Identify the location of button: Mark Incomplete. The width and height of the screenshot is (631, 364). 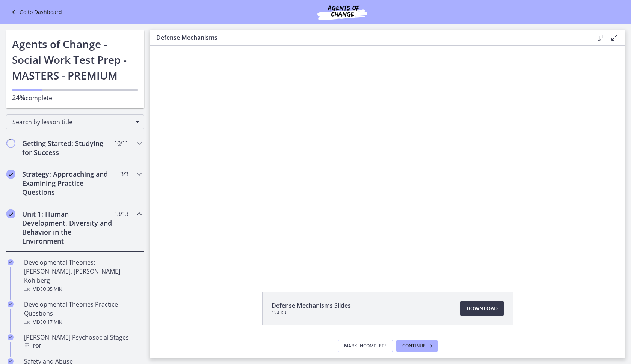
(365, 346).